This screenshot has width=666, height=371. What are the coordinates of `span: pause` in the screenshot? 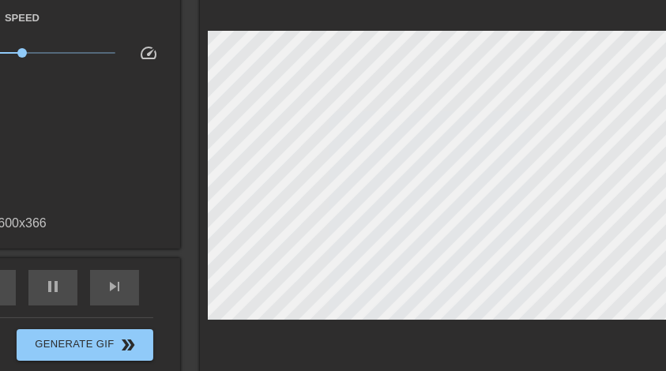 It's located at (53, 287).